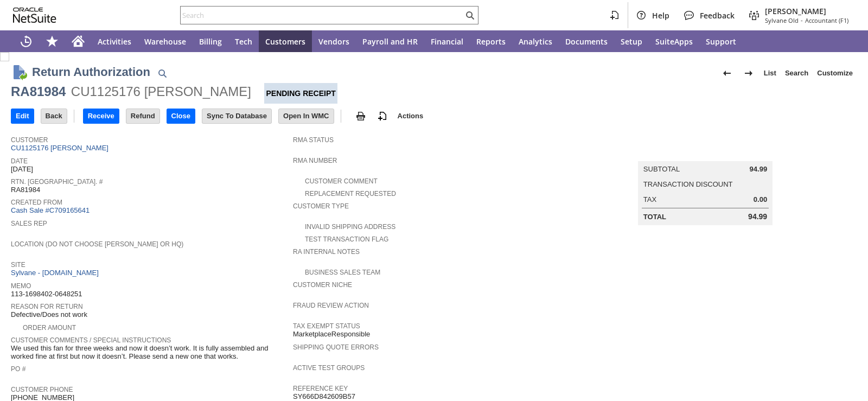  What do you see at coordinates (761, 200) in the screenshot?
I see `span: 0.00` at bounding box center [761, 200].